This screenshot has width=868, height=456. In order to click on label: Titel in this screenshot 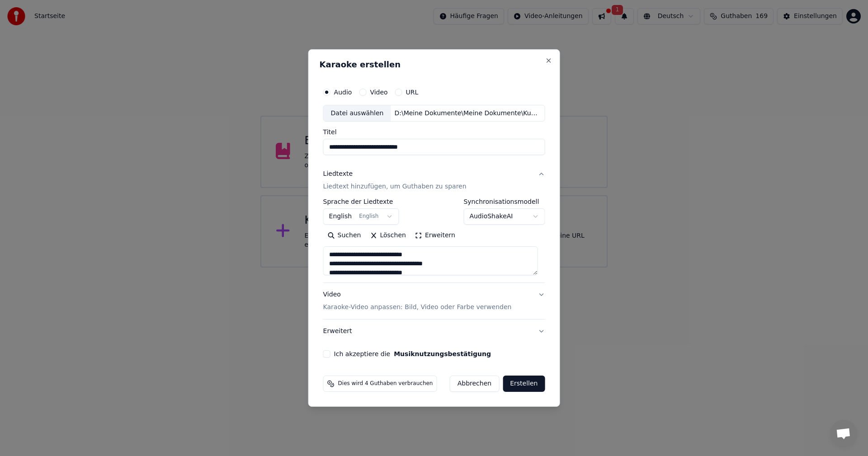, I will do `click(434, 133)`.